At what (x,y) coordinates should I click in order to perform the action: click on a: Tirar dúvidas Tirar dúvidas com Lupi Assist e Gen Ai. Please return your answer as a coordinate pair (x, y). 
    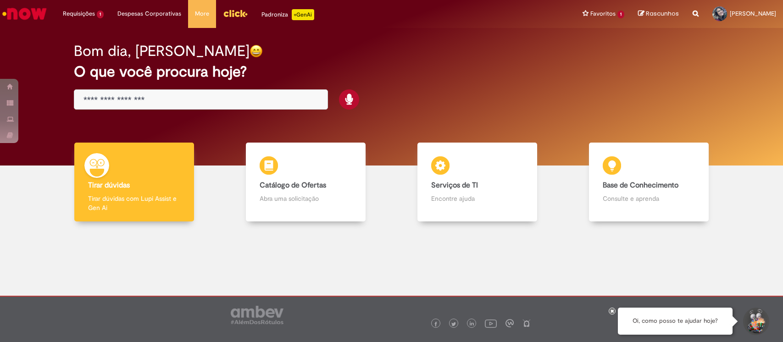
    Looking at the image, I should click on (134, 182).